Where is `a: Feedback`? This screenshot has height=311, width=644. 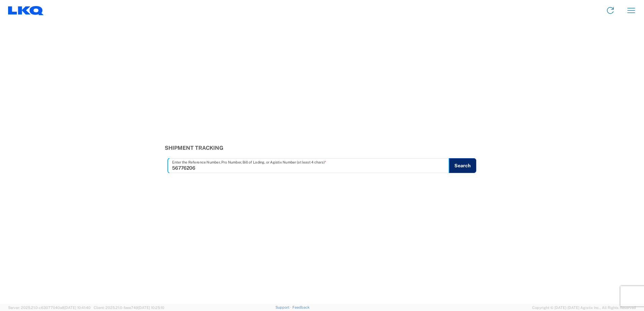
a: Feedback is located at coordinates (301, 308).